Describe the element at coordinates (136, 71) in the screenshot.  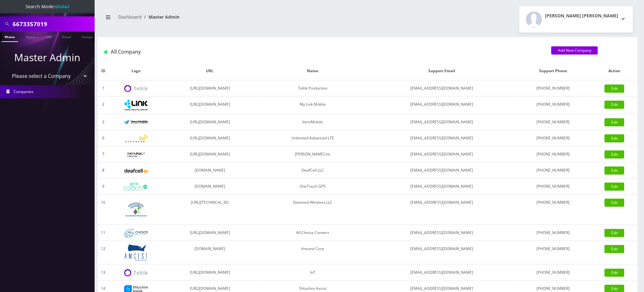
I see `th: Logo` at that location.